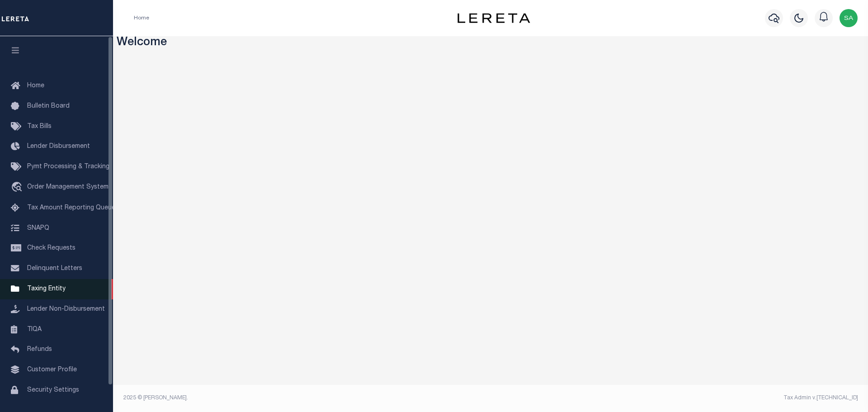 This screenshot has height=412, width=868. What do you see at coordinates (141, 18) in the screenshot?
I see `li: Home` at bounding box center [141, 18].